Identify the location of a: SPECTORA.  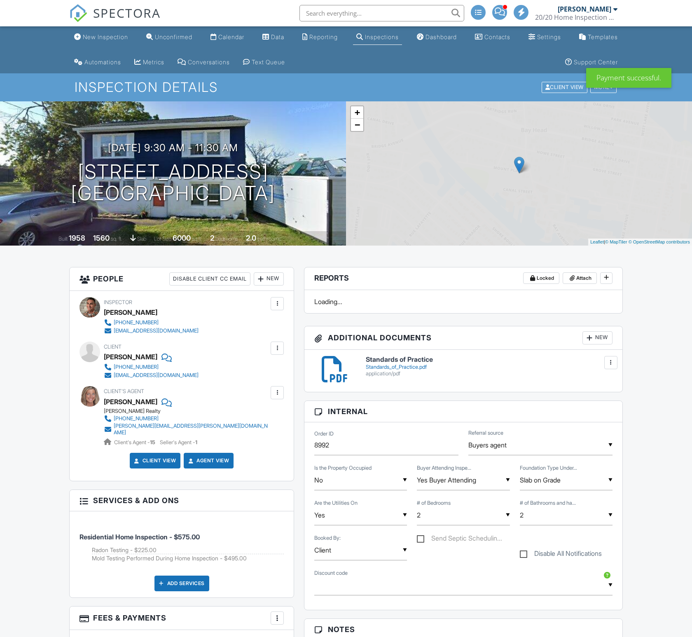
(115, 20).